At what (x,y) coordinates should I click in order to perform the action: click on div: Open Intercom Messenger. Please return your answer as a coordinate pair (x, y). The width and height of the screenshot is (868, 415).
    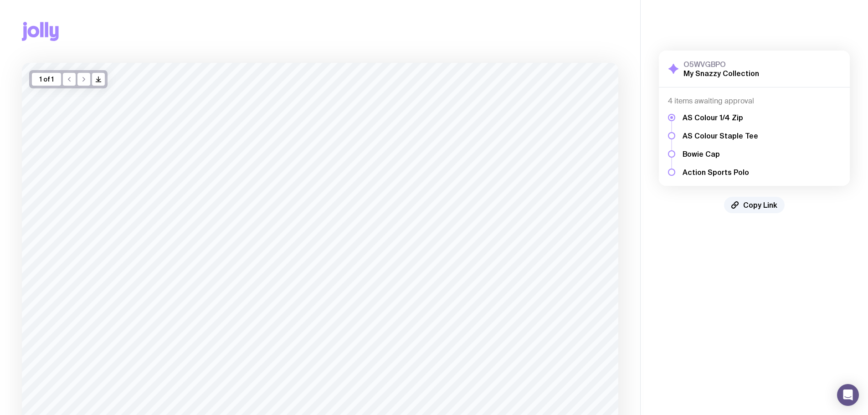
    Looking at the image, I should click on (848, 395).